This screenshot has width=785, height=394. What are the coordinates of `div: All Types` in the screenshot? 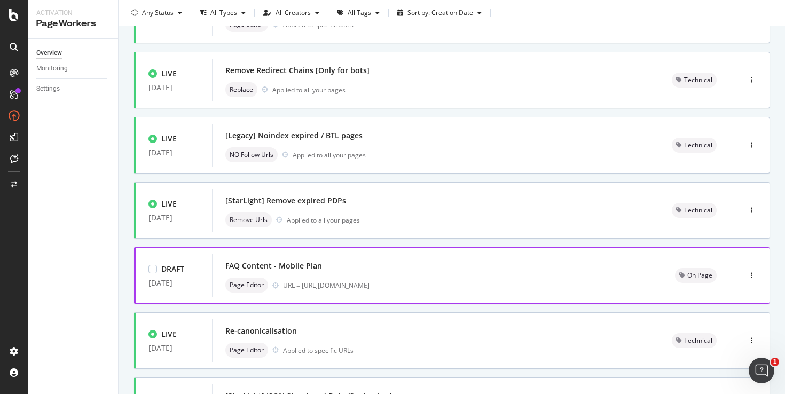 It's located at (224, 13).